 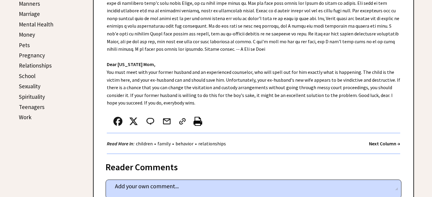 I want to click on img: link_02.png, so click(x=183, y=121).